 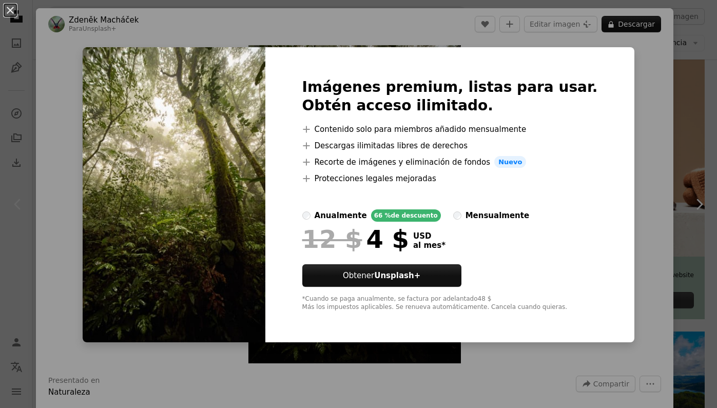 I want to click on div: anualmente, so click(x=341, y=216).